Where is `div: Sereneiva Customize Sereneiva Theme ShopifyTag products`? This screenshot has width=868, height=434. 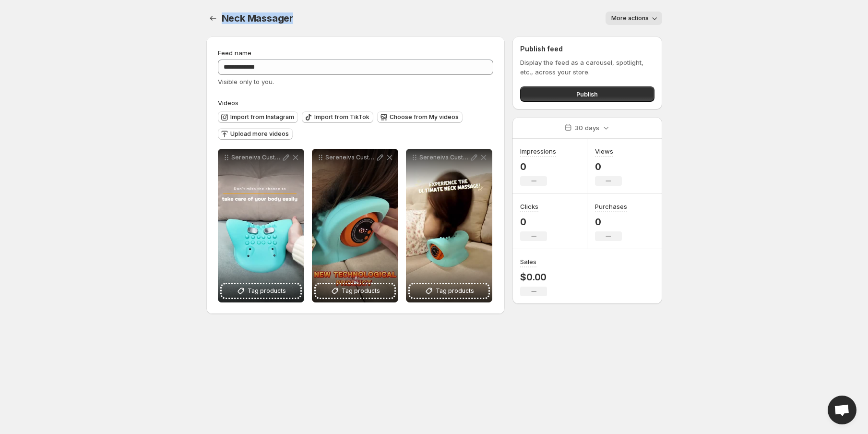 div: Sereneiva Customize Sereneiva Theme ShopifyTag products is located at coordinates (355, 225).